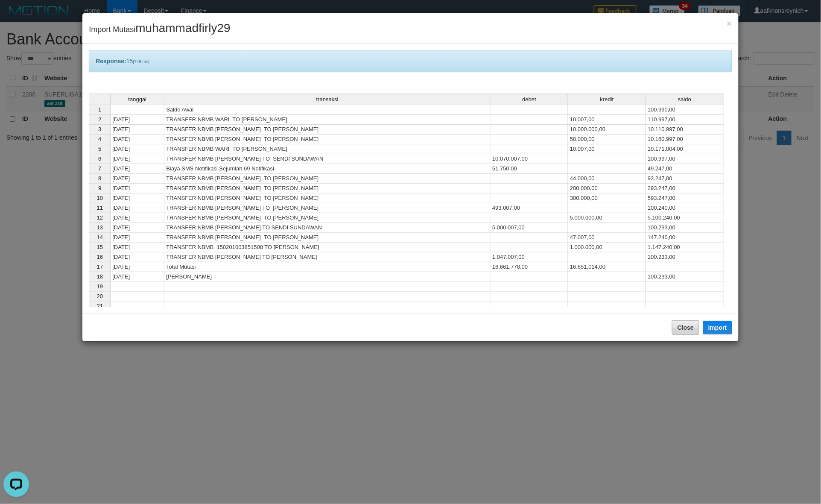 The height and width of the screenshot is (504, 821). What do you see at coordinates (99, 188) in the screenshot?
I see `span: 9` at bounding box center [99, 188].